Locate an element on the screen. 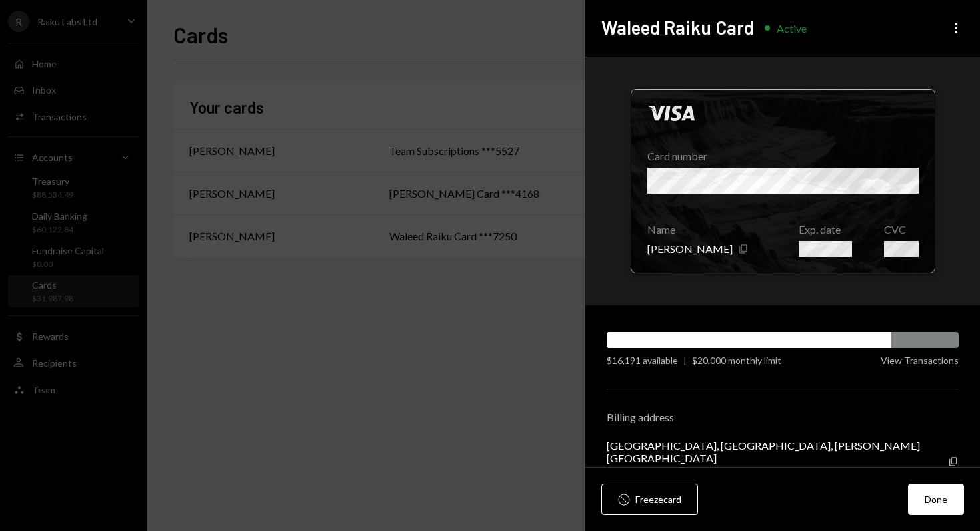 Image resolution: width=980 pixels, height=531 pixels. div: $20,000 monthly limit is located at coordinates (737, 361).